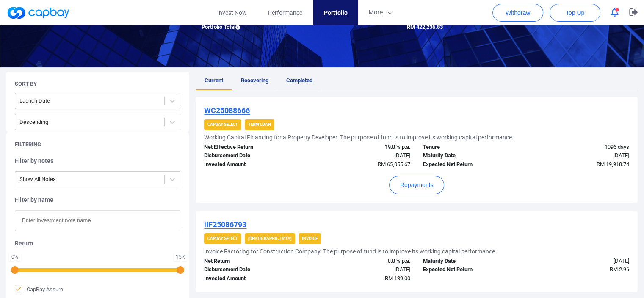 This screenshot has height=298, width=644. What do you see at coordinates (575, 13) in the screenshot?
I see `span: Top Up` at bounding box center [575, 13].